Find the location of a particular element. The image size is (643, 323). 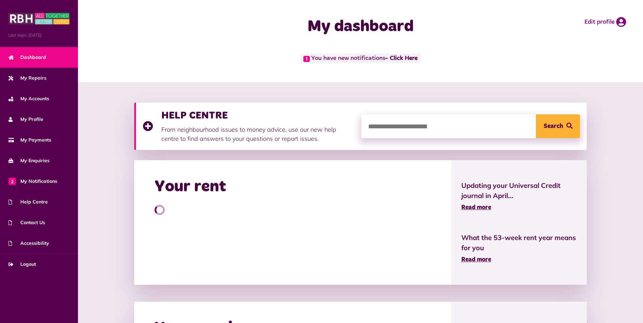

span: Search is located at coordinates (553, 126).